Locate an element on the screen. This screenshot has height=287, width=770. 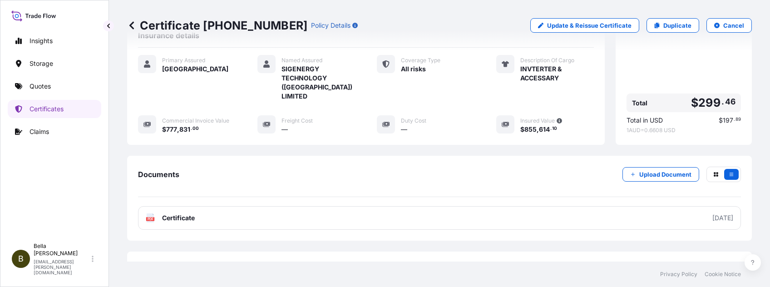
span: 1 AUD = 0.6608 USD is located at coordinates (684, 130).